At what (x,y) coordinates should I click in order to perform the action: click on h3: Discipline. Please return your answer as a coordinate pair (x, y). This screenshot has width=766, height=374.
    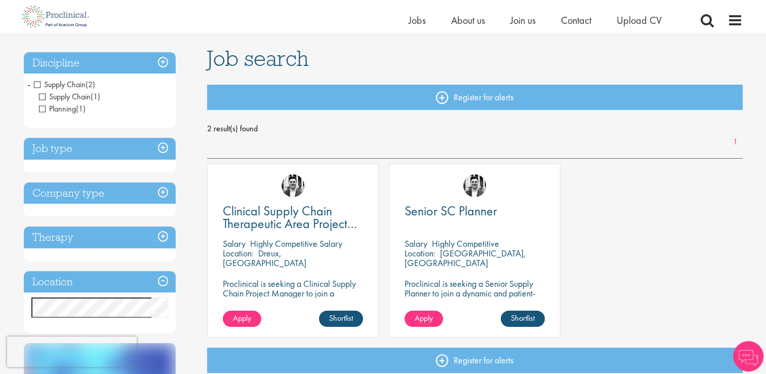
    Looking at the image, I should click on (100, 63).